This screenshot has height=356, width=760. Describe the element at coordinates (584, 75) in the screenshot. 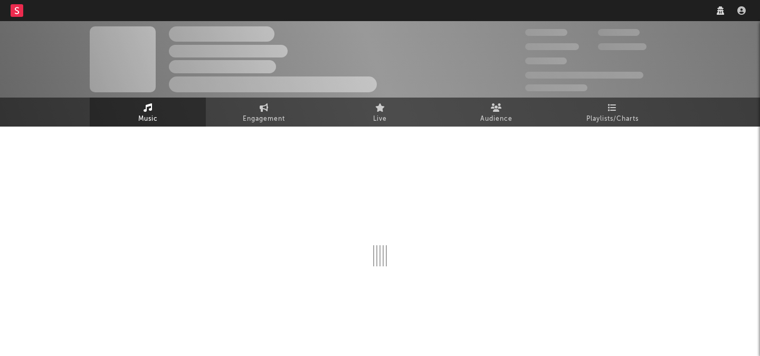

I see `span: 50,000,000 Monthly Listeners` at that location.